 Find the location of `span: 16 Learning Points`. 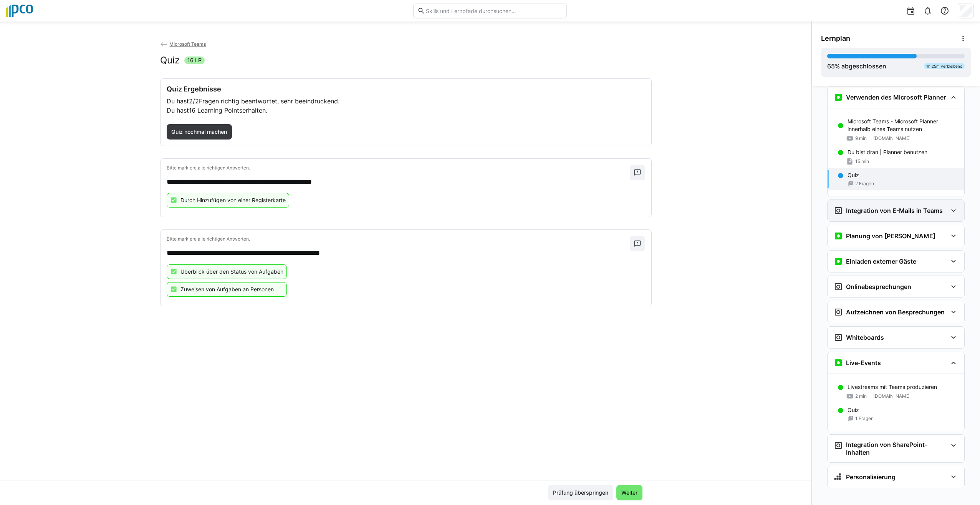

span: 16 Learning Points is located at coordinates (216, 110).